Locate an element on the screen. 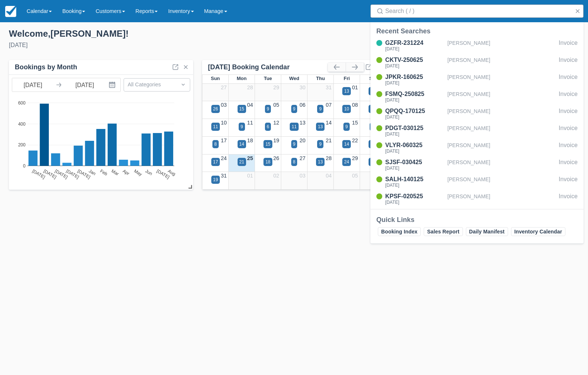 The height and width of the screenshot is (375, 588). div: SALH-140125 is located at coordinates (415, 179).